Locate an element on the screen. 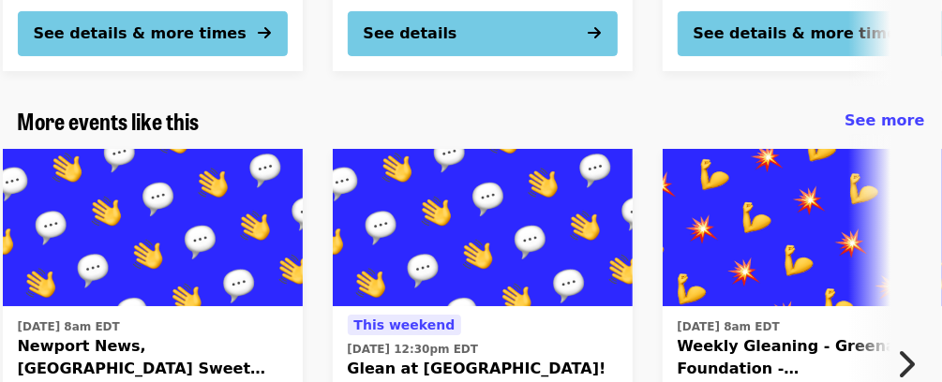 Image resolution: width=942 pixels, height=382 pixels. div: See details is located at coordinates (411, 33).